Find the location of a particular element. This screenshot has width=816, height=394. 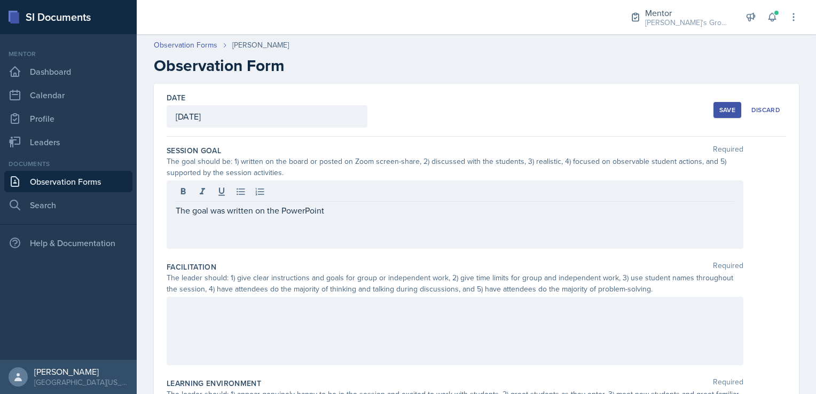

div: Help & Documentation is located at coordinates (68, 243).